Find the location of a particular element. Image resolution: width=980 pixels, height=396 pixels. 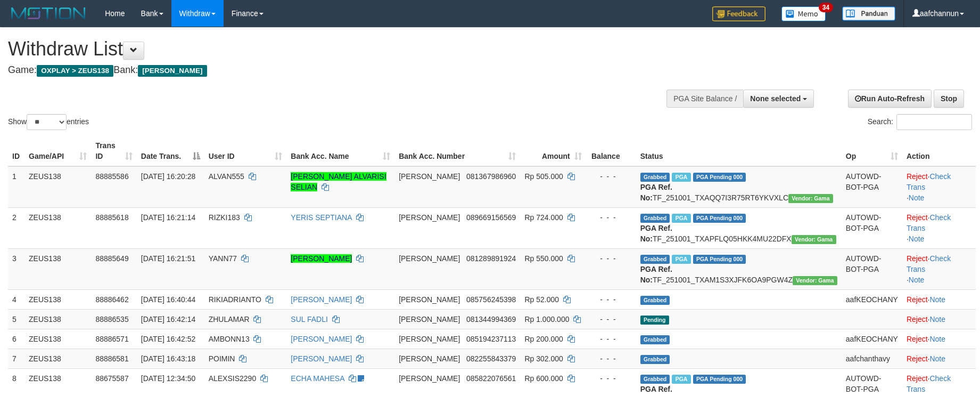

td: TF_251001_TXAPFLQ05HKK4MU22DFX is located at coordinates (739, 228).